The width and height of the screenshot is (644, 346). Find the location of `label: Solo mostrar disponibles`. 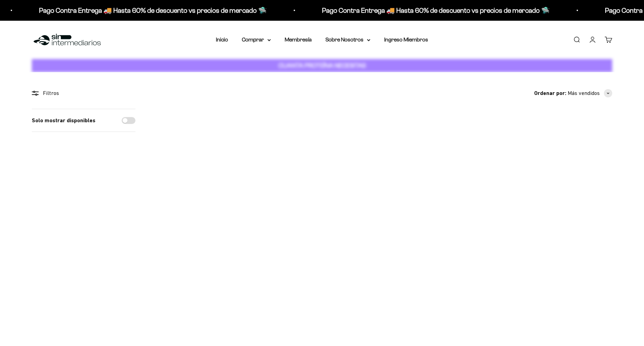

label: Solo mostrar disponibles is located at coordinates (63, 120).